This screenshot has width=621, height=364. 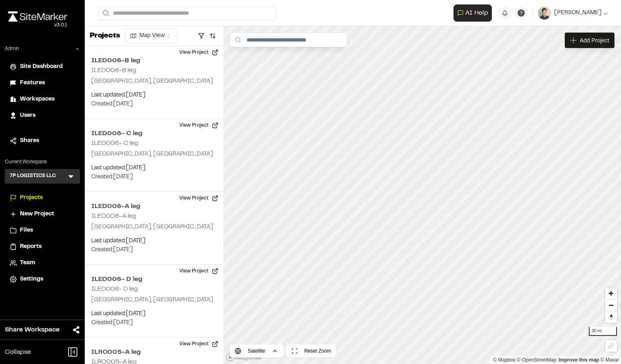 What do you see at coordinates (544, 13) in the screenshot?
I see `img: User` at bounding box center [544, 13].